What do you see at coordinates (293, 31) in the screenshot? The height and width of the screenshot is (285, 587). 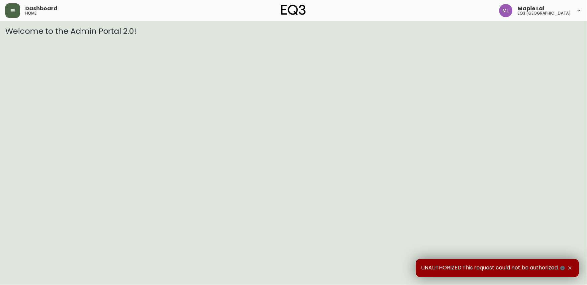 I see `h3: Welcome to the Admin Portal 2.0!` at bounding box center [293, 31].